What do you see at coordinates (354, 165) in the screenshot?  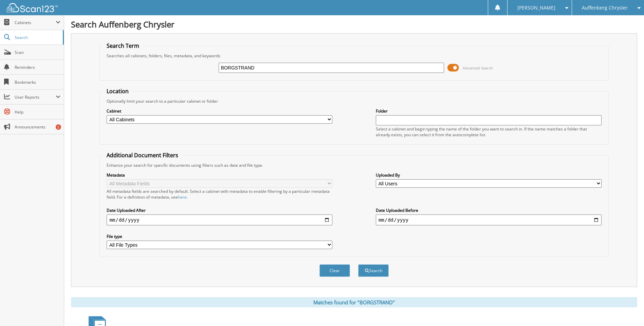 I see `div: Enhance your search for specific documents using filters such as date and file type.` at bounding box center [354, 165].